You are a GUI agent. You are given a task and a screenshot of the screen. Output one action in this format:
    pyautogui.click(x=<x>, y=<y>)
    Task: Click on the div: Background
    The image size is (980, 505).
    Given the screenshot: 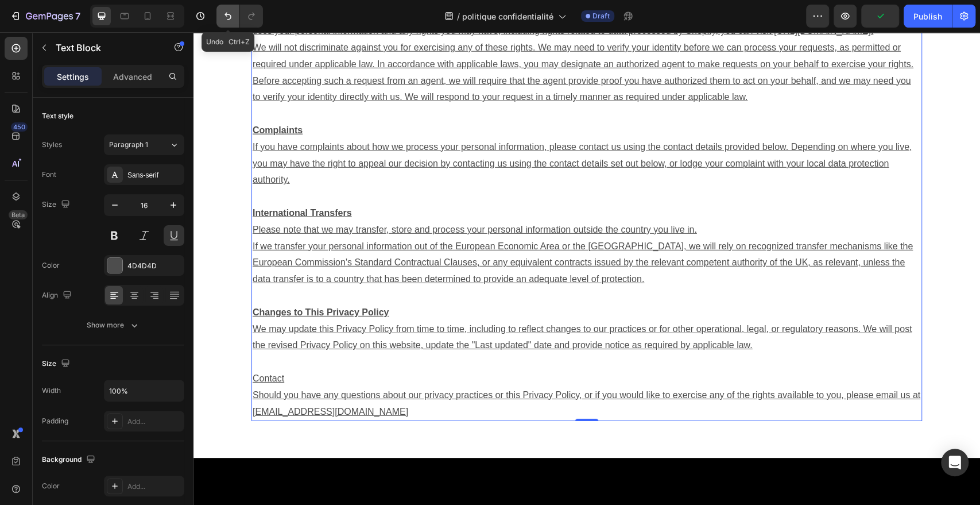 What is the action you would take?
    pyautogui.click(x=69, y=459)
    